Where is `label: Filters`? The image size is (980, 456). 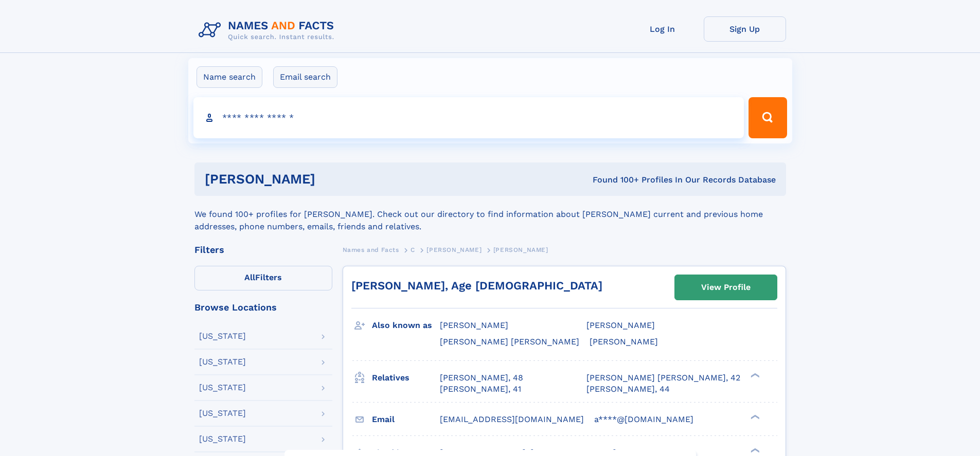
label: Filters is located at coordinates (263, 278).